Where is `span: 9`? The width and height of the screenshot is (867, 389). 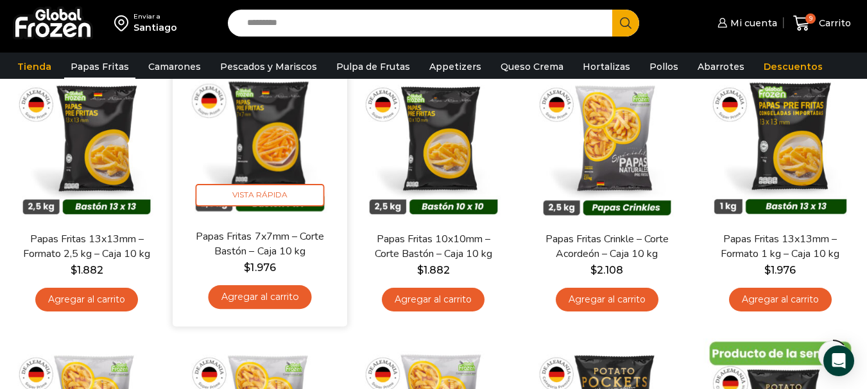 span: 9 is located at coordinates (810, 19).